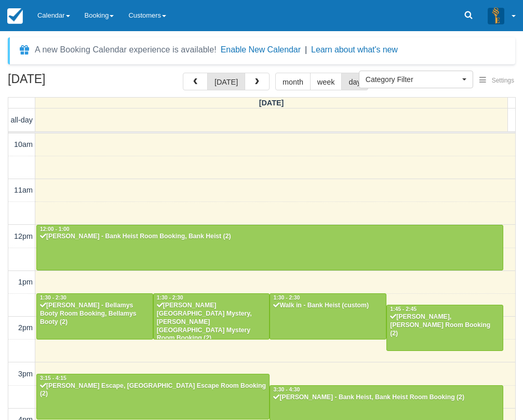 The width and height of the screenshot is (523, 420). What do you see at coordinates (25, 374) in the screenshot?
I see `span: 3pm` at bounding box center [25, 374].